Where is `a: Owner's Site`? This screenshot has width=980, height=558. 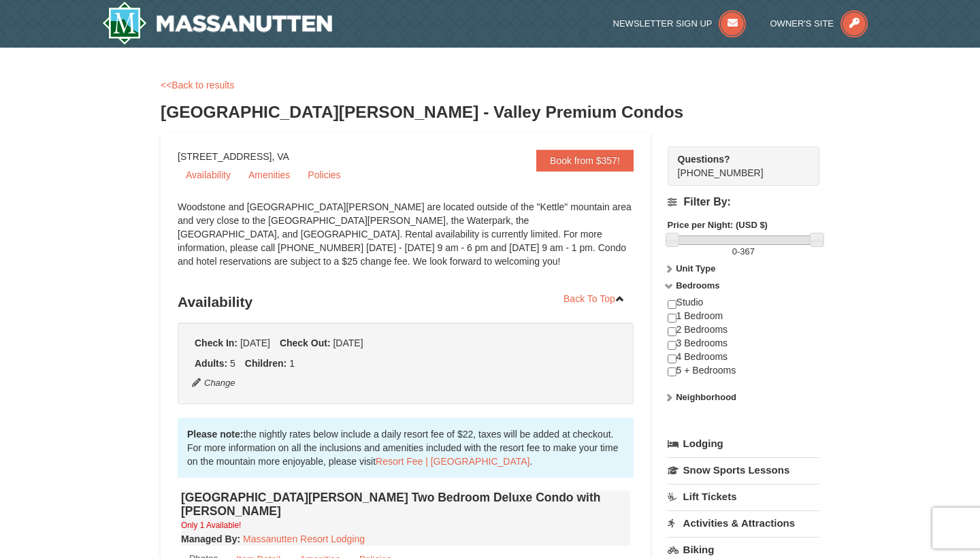 a: Owner's Site is located at coordinates (819, 23).